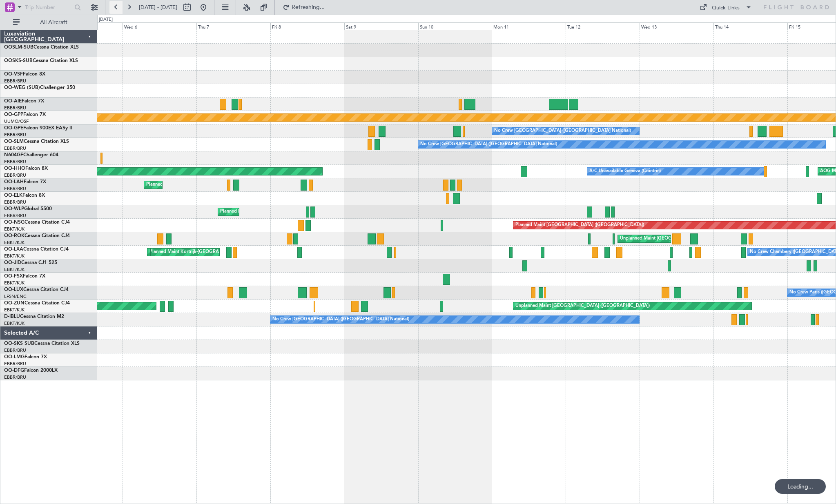  I want to click on span: All Aircraft, so click(54, 23).